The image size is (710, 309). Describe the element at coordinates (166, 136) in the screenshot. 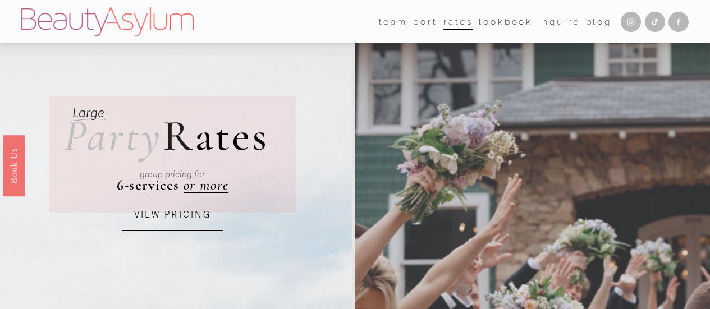

I see `h2: ates` at that location.